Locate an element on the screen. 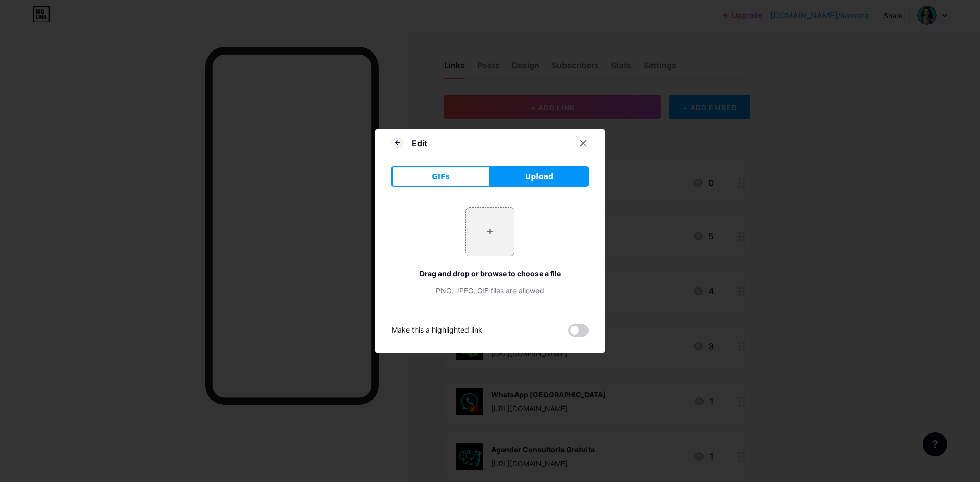 This screenshot has width=980, height=482. button: Upload is located at coordinates (539, 177).